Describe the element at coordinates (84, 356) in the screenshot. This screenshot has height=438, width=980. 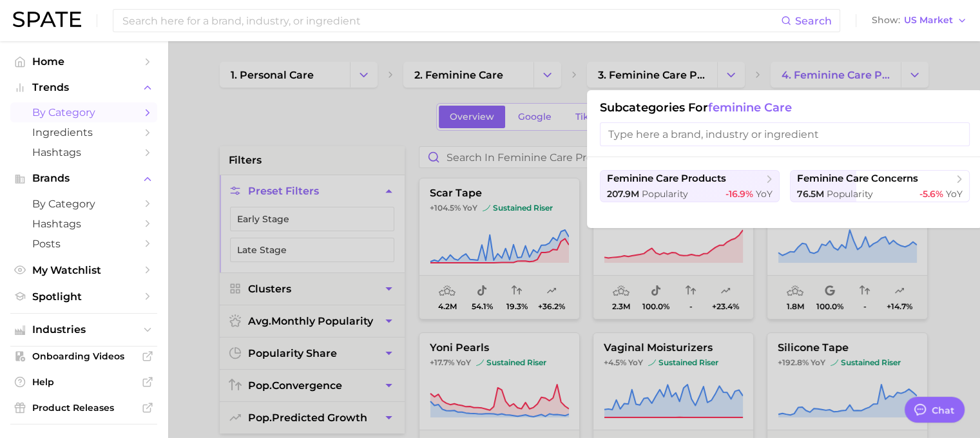
I see `span: Onboarding Videos` at that location.